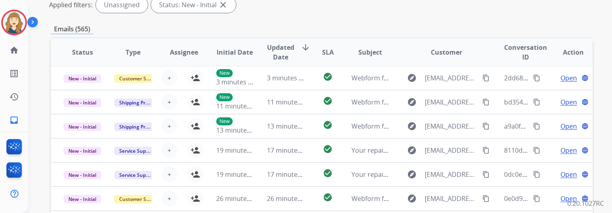 This screenshot has height=213, width=612. Describe the element at coordinates (133, 52) in the screenshot. I see `span: Type` at that location.